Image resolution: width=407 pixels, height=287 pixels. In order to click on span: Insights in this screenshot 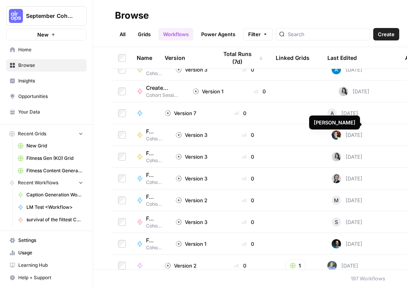, I will do `click(50, 81)`.